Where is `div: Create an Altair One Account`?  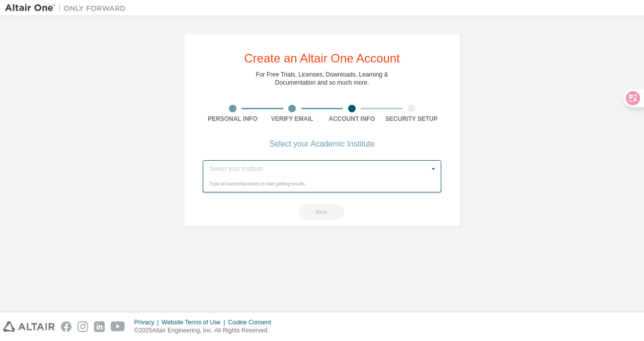 div: Create an Altair One Account is located at coordinates (322, 58).